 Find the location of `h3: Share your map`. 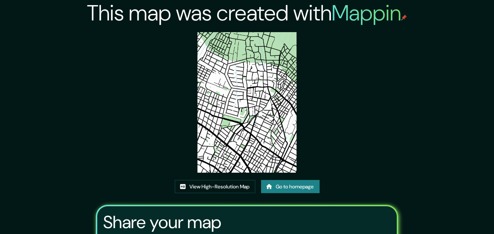

h3: Share your map is located at coordinates (162, 223).